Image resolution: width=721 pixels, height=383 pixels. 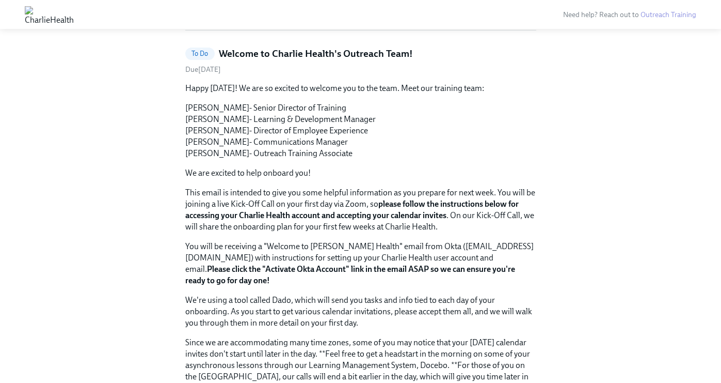 I want to click on img: CharlieHealth, so click(x=49, y=14).